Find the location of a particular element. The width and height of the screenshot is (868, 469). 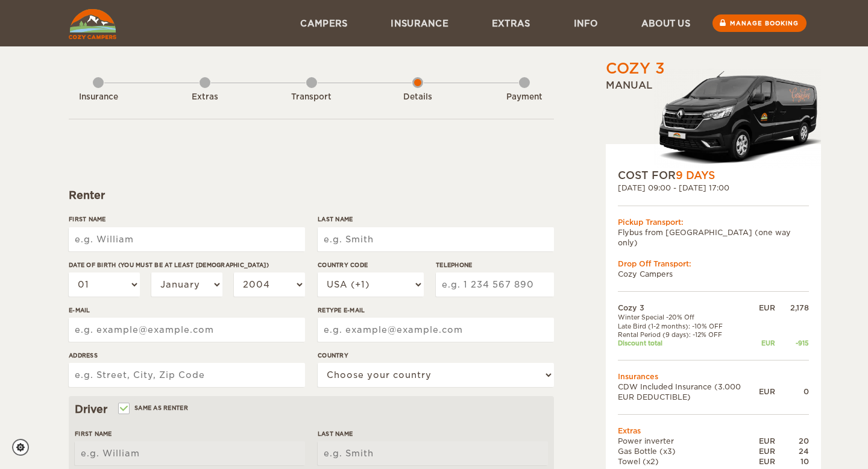

div: COST FOR is located at coordinates (713, 176).